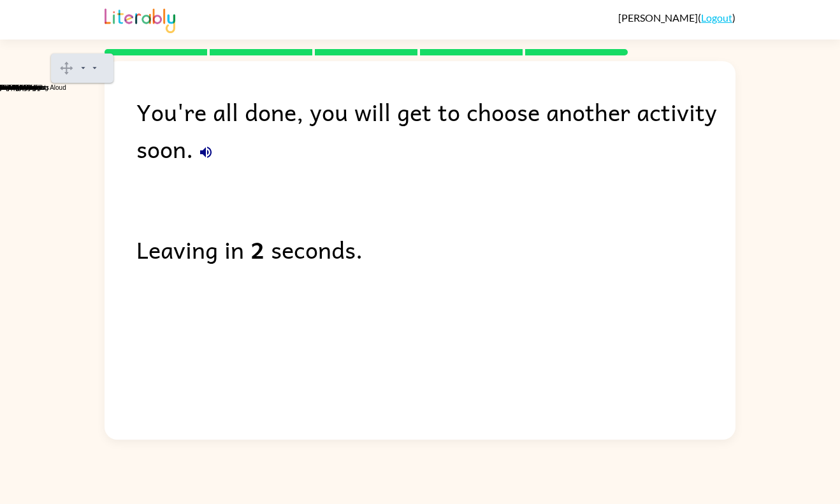 Image resolution: width=840 pixels, height=504 pixels. Describe the element at coordinates (84, 70) in the screenshot. I see `gw-toolbardropdownbutton: Prediction` at that location.